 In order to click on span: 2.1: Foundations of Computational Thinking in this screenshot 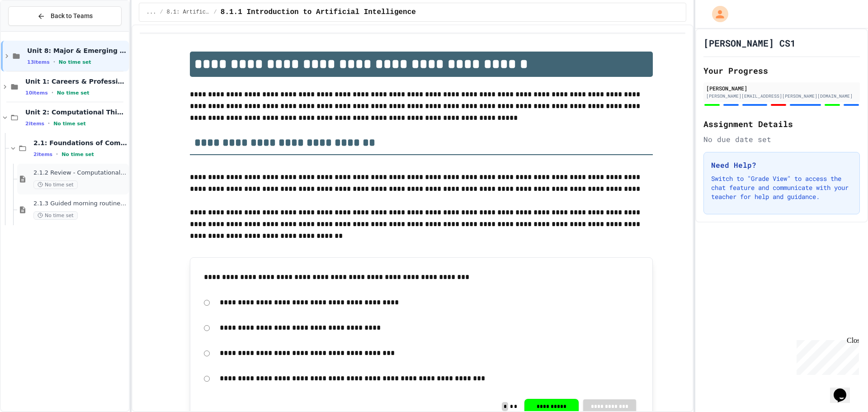, I will do `click(80, 143)`.